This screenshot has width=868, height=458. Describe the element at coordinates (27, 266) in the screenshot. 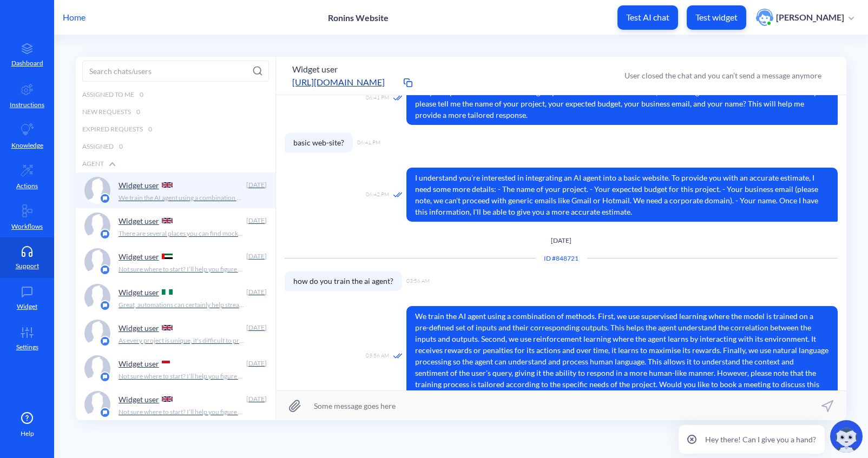

I see `p: Support` at that location.